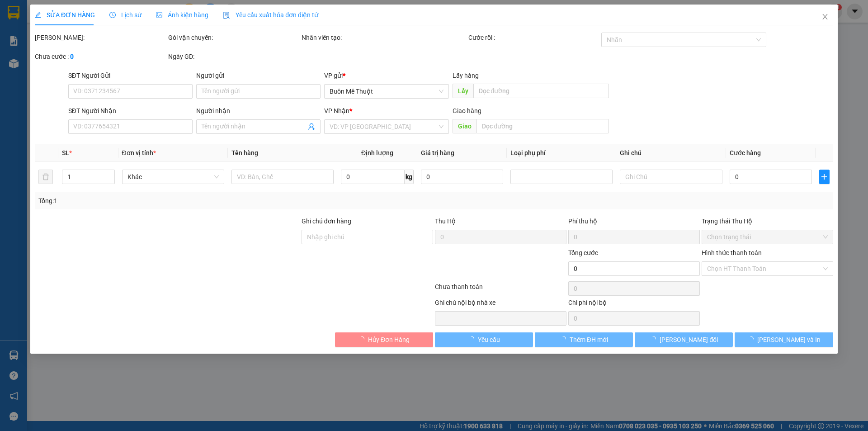  I want to click on span: Thu Hộ, so click(445, 221).